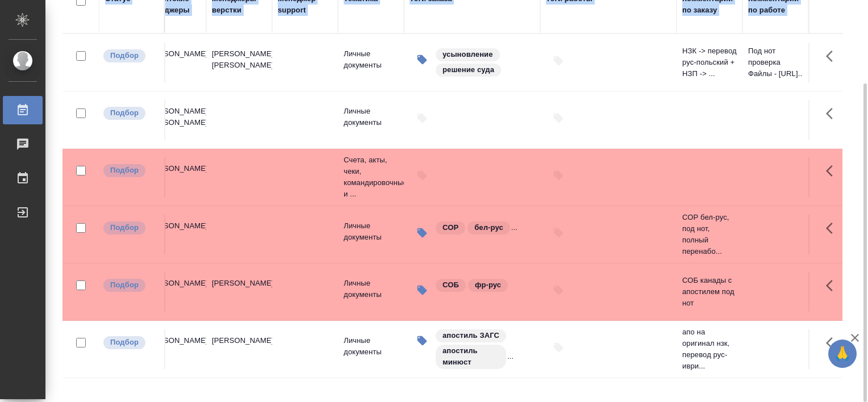  Describe the element at coordinates (709, 234) in the screenshot. I see `p: СОР бел-рус, под нот, полный перенабо...` at that location.